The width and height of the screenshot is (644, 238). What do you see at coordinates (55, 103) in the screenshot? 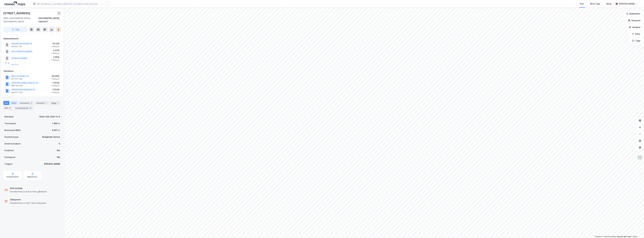
I see `div: Bygg` at bounding box center [55, 103].